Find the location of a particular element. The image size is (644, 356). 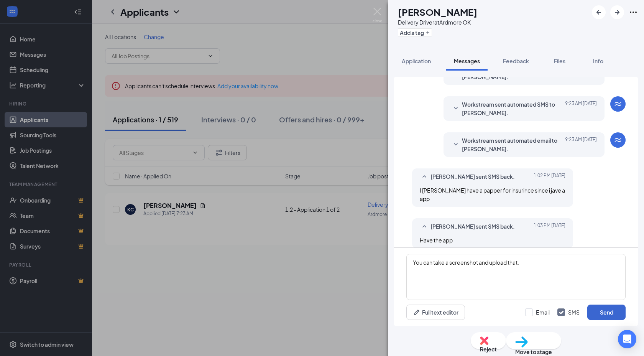

button: ArrowLeftNew is located at coordinates (599, 12).